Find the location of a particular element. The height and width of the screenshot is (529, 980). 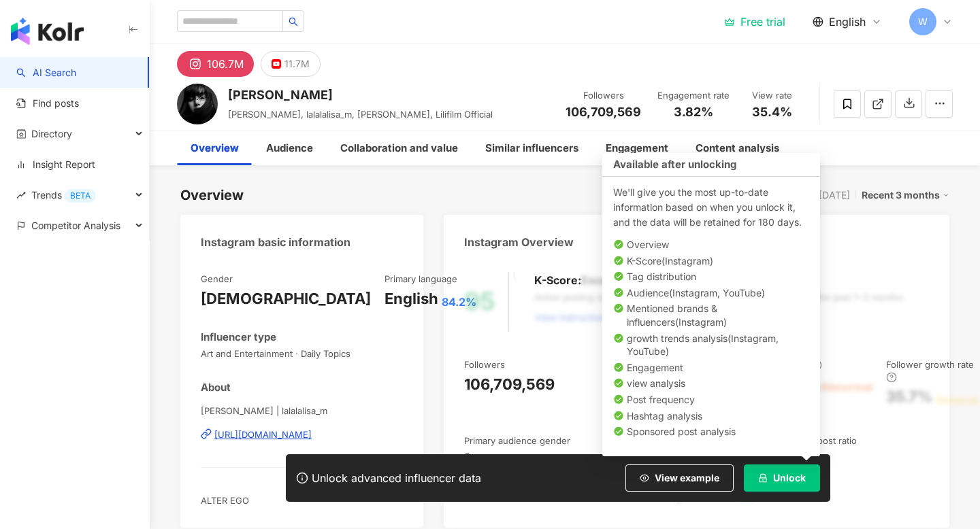

div: Influencer type is located at coordinates (238, 337).